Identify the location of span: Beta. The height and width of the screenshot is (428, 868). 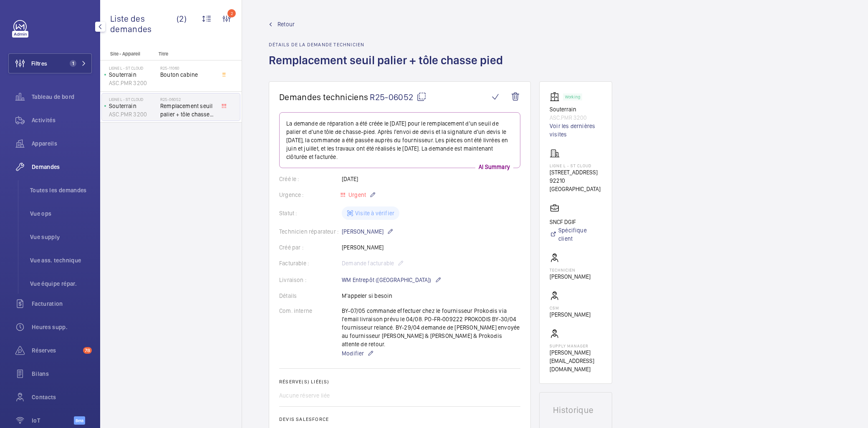
(79, 421).